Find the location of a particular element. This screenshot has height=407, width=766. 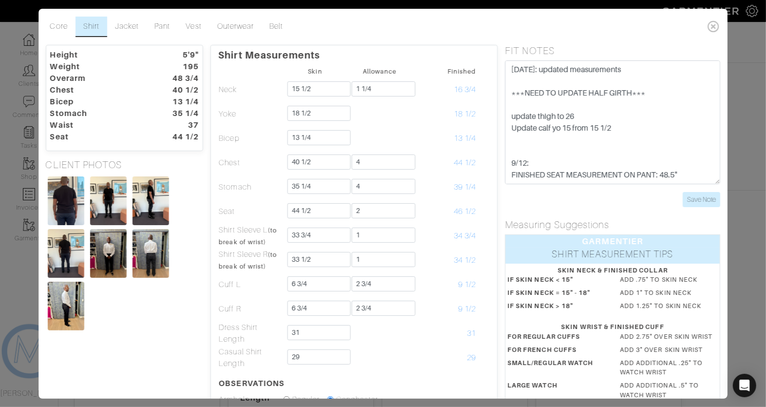

span: 18 1/2 is located at coordinates (465, 114).